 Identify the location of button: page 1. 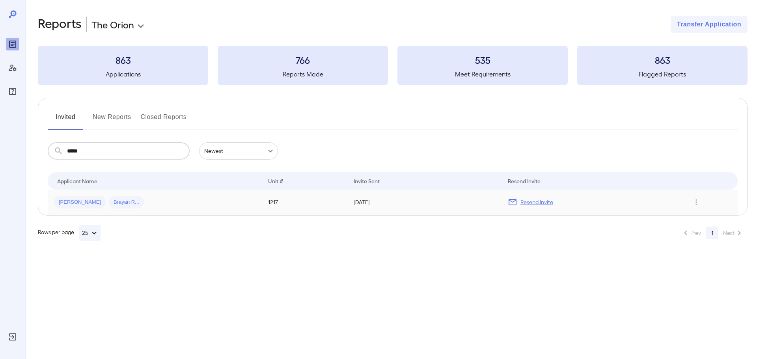
(712, 233).